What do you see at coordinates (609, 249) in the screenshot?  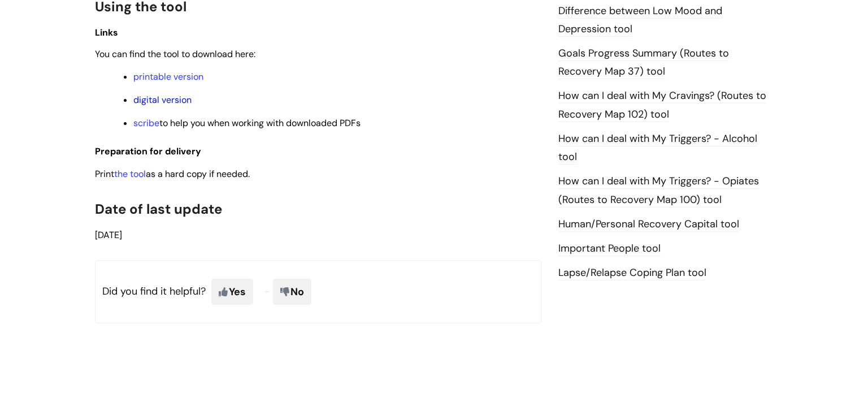 I see `a: Important People tool` at bounding box center [609, 249].